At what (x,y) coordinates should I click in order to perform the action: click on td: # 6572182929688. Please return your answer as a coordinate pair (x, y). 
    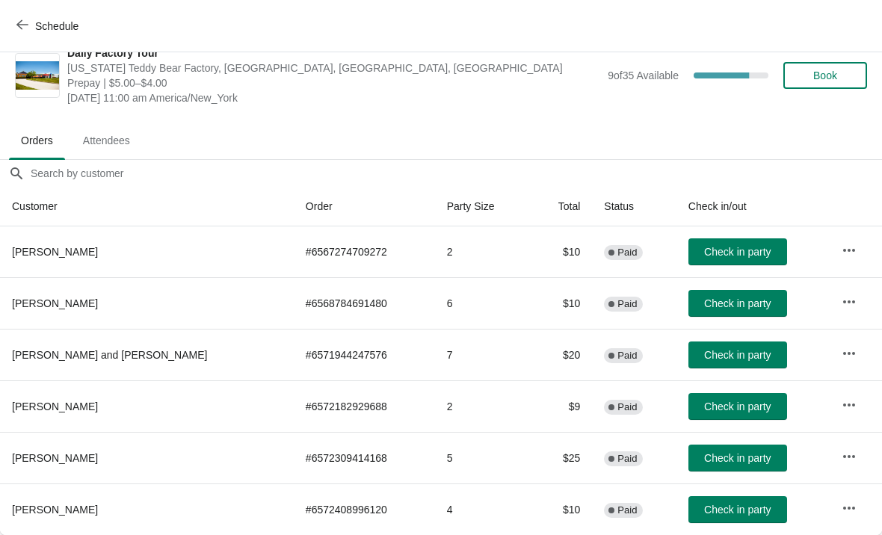
    Looking at the image, I should click on (364, 406).